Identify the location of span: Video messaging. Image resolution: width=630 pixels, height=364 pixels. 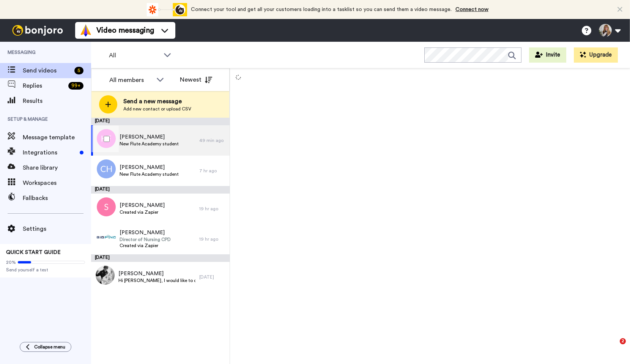
(125, 30).